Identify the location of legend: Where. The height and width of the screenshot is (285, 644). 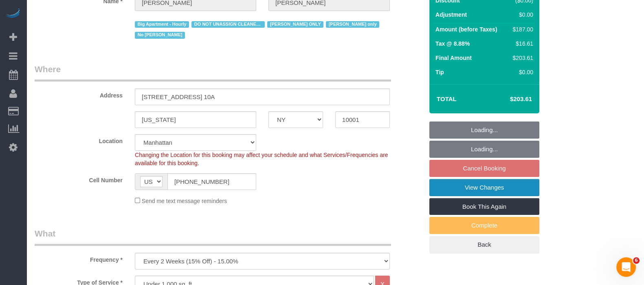
(213, 72).